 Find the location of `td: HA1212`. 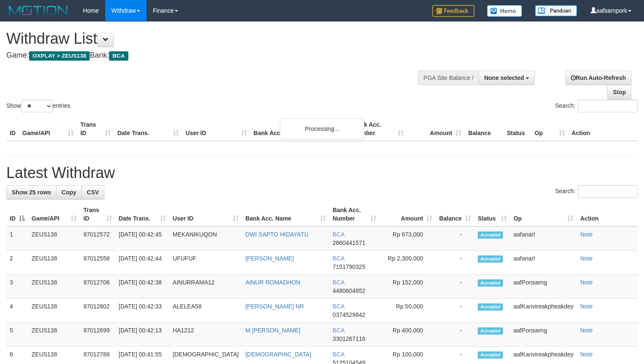

td: HA1212 is located at coordinates (205, 335).